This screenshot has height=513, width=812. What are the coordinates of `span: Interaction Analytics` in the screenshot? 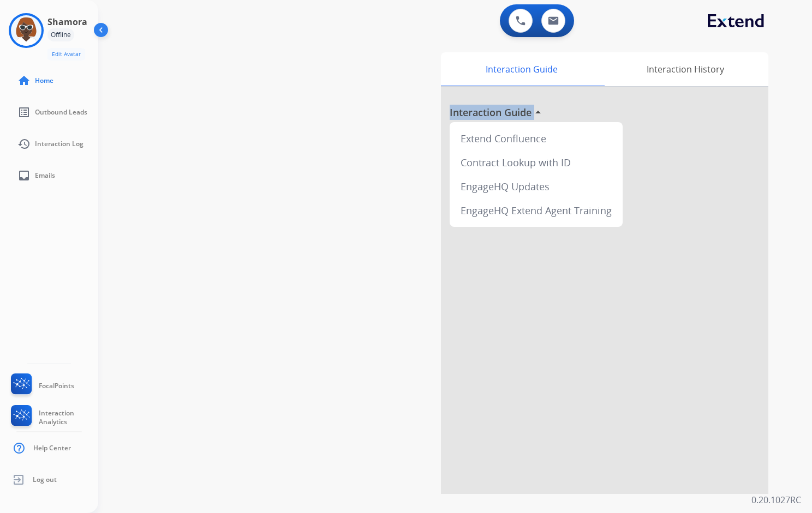 It's located at (68, 418).